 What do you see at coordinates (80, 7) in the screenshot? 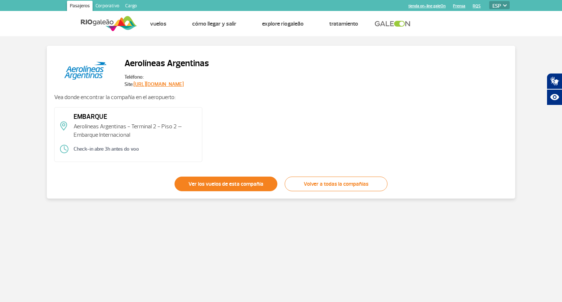
I see `a: Pasajeros` at bounding box center [80, 7].